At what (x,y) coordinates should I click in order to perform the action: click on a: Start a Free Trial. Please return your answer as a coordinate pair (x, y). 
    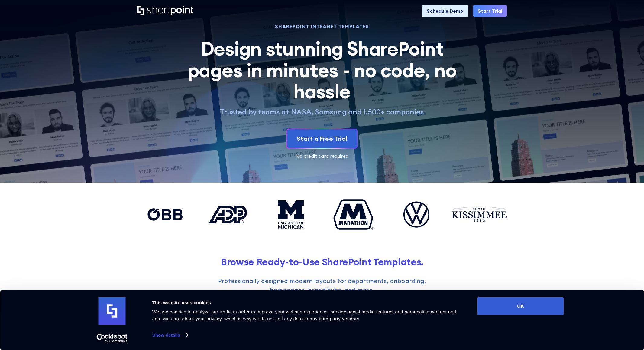
    Looking at the image, I should click on (322, 138).